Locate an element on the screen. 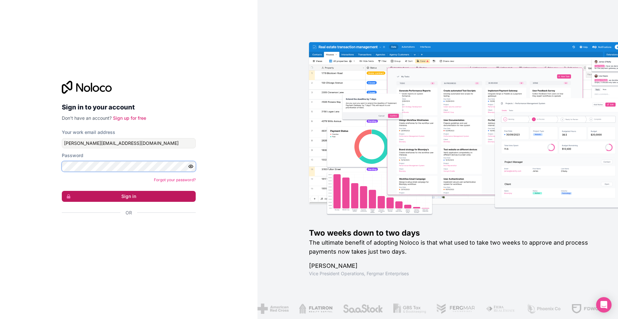  img: /assets/phoenix-BREaitsQ.png is located at coordinates (543, 309).